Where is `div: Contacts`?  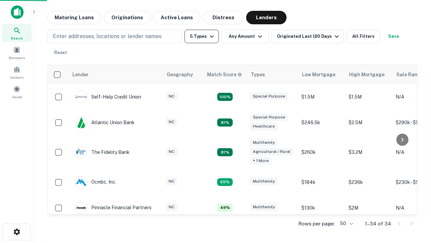
div: Contacts is located at coordinates (17, 72).